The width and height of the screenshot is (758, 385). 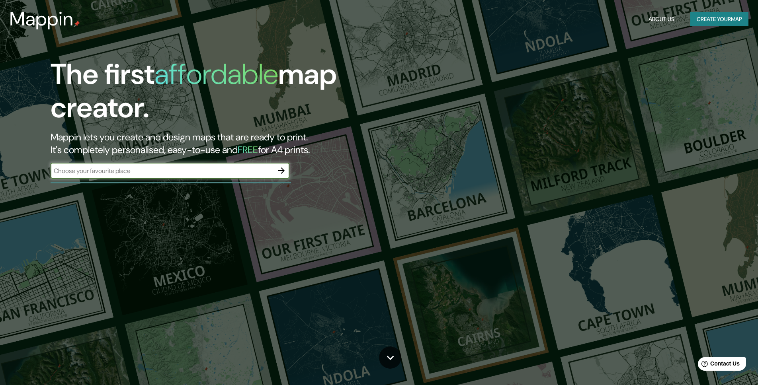 I want to click on img: mappin-pin, so click(x=77, y=24).